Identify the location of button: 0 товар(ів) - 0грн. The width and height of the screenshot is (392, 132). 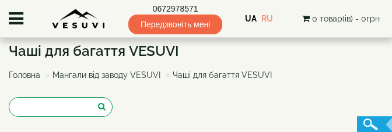
(341, 19).